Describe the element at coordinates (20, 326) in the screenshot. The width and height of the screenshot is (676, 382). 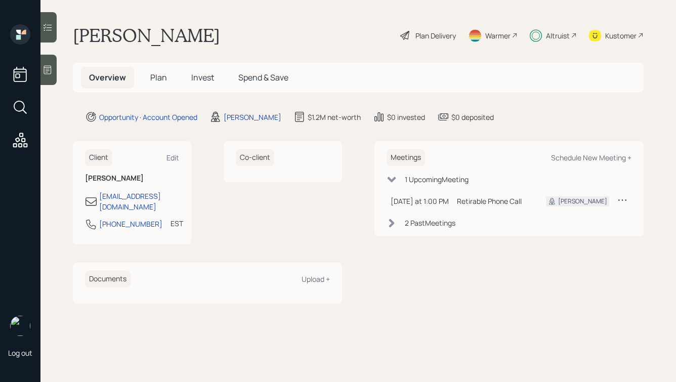
I see `img: hunter_neumayer.jpg` at that location.